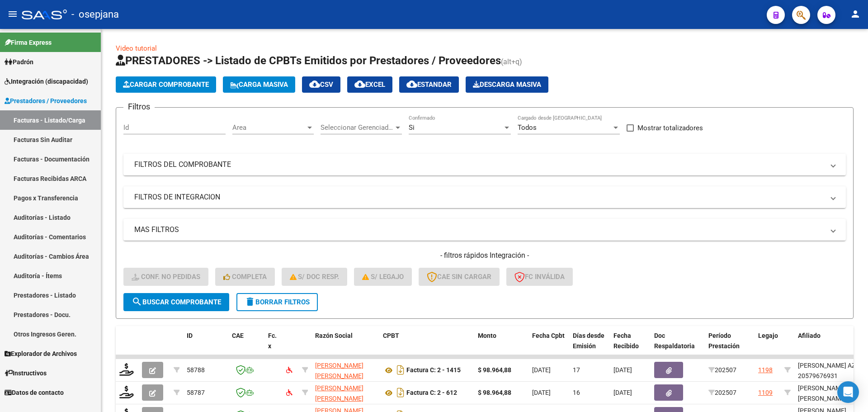 The height and width of the screenshot is (412, 868). What do you see at coordinates (19, 62) in the screenshot?
I see `span: Padrón` at bounding box center [19, 62].